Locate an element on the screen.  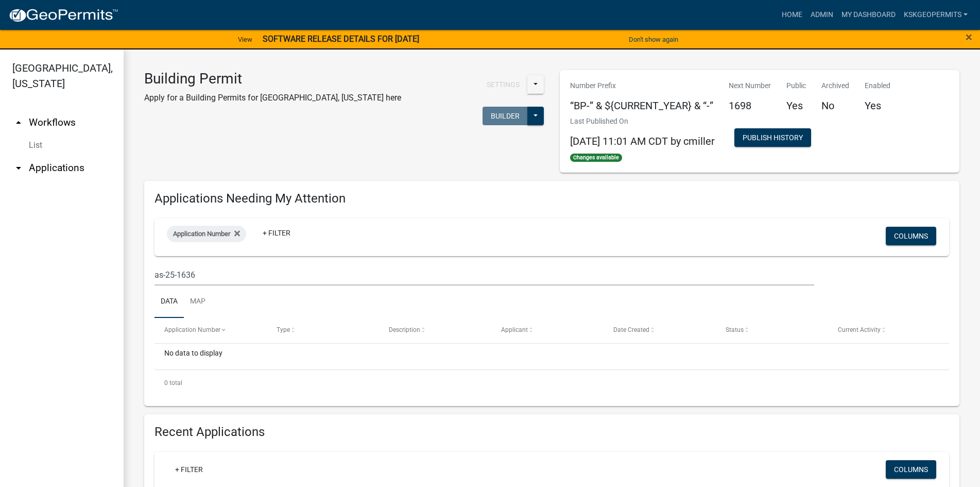
datatable-header-cell: Applicant is located at coordinates (547, 330).